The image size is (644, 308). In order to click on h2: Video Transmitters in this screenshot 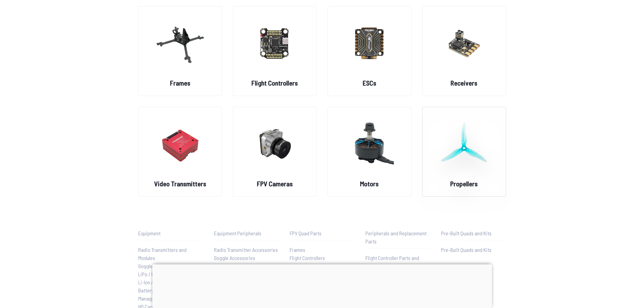, I will do `click(180, 183)`.